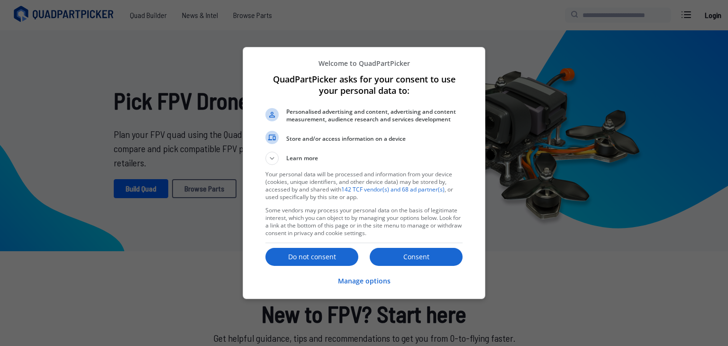  I want to click on span: Store and/or access information on a device, so click(374, 139).